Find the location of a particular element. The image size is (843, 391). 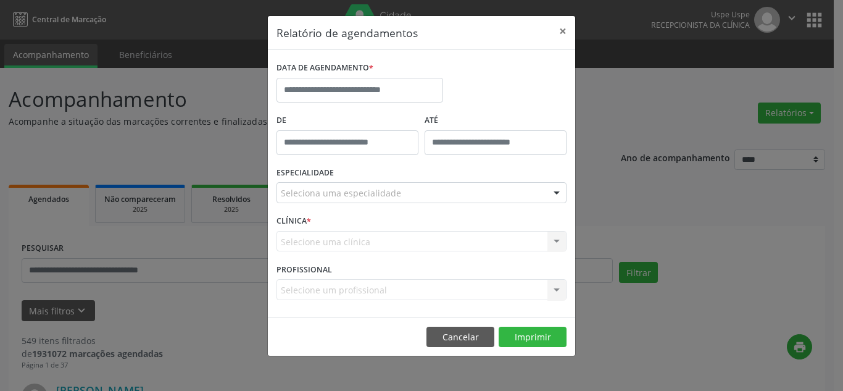

button: Cancelar is located at coordinates (460, 337).